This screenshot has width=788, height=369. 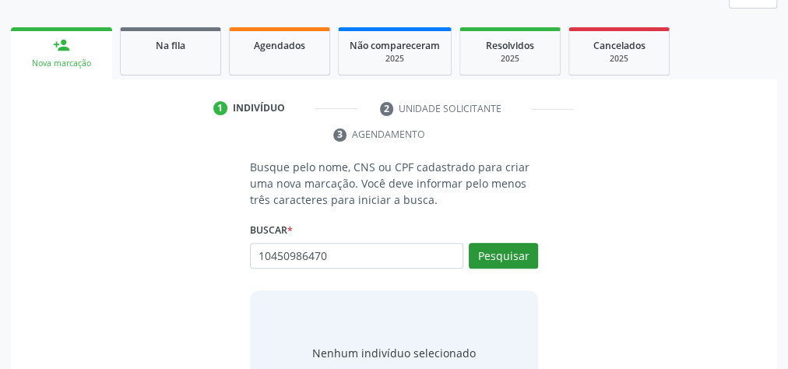 I want to click on span: Na fila, so click(x=170, y=45).